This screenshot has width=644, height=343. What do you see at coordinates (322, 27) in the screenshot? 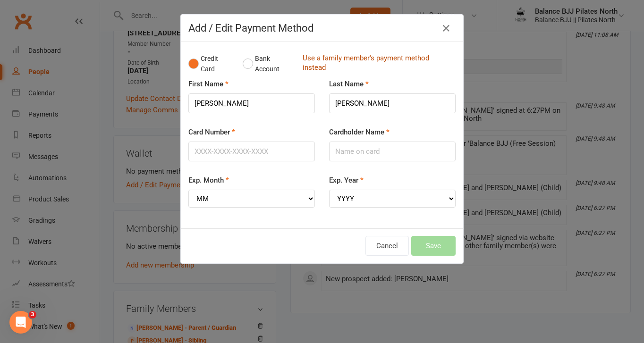
I see `h4: Add / Edit Payment Method` at bounding box center [322, 27].